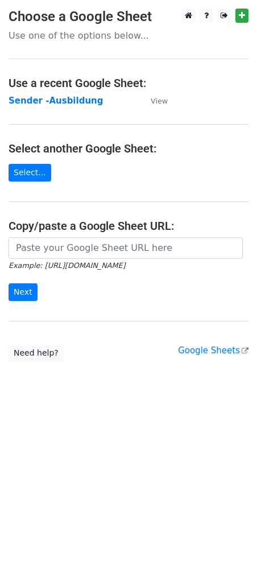  What do you see at coordinates (129, 149) in the screenshot?
I see `h4: Select another Google Sheet:` at bounding box center [129, 149].